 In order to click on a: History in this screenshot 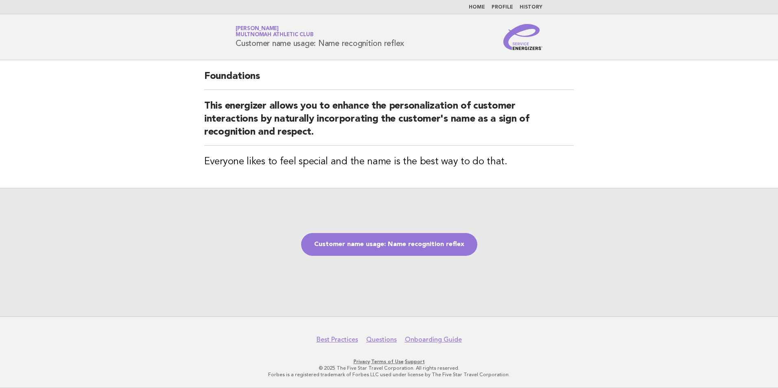, I will do `click(531, 7)`.